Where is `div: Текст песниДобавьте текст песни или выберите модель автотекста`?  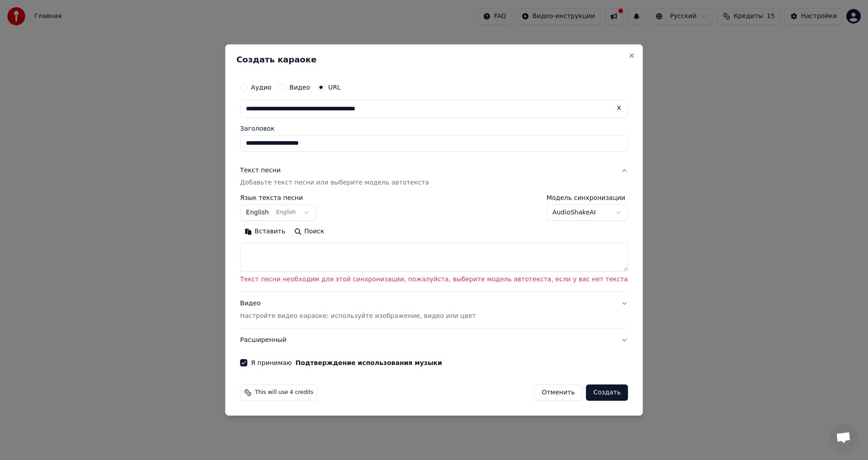 div: Текст песниДобавьте текст песни или выберите модель автотекста is located at coordinates (434, 244).